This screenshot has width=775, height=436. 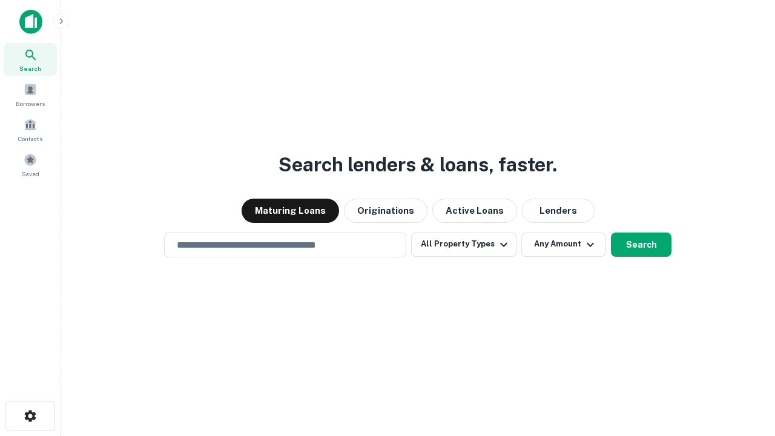 What do you see at coordinates (30, 130) in the screenshot?
I see `a: Contacts` at bounding box center [30, 130].